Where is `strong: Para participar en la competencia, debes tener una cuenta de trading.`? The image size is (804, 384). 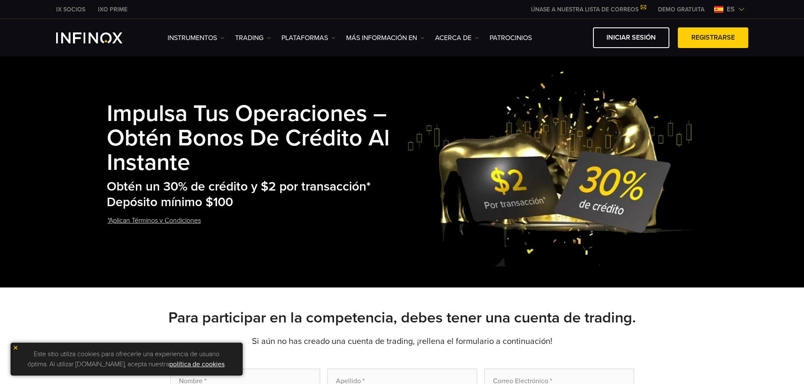 strong: Para participar en la competencia, debes tener una cuenta de trading. is located at coordinates (402, 318).